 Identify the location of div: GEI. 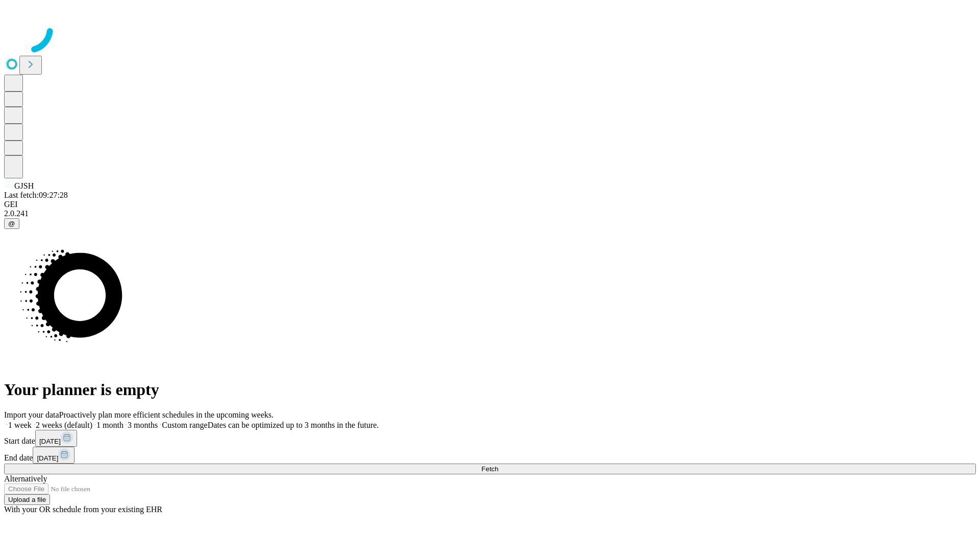
(490, 205).